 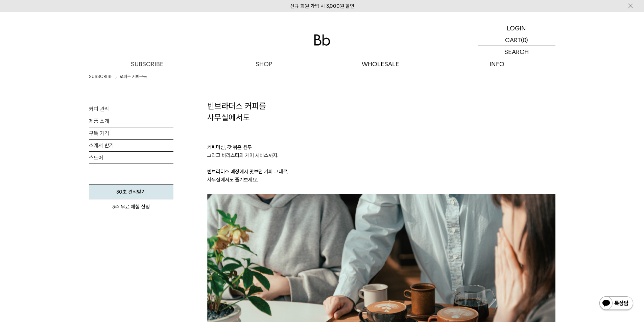 What do you see at coordinates (131, 191) in the screenshot?
I see `a: 30초 견적받기` at bounding box center [131, 191].